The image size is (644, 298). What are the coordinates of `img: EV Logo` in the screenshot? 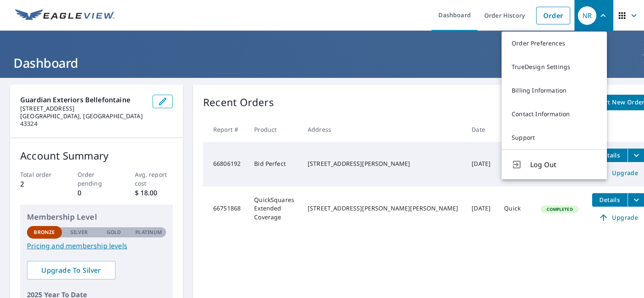 It's located at (65, 15).